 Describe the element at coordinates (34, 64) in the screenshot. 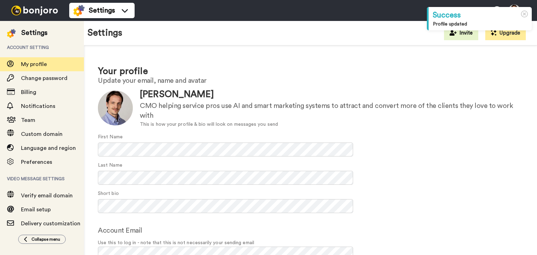

I see `span: My profile` at that location.